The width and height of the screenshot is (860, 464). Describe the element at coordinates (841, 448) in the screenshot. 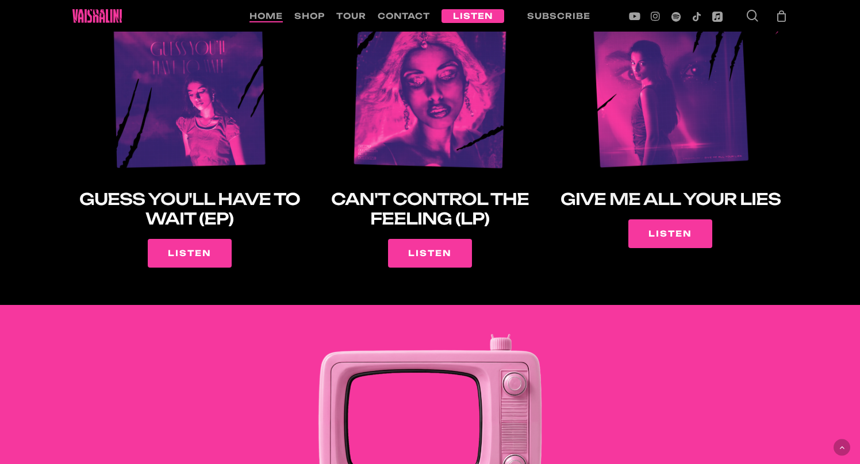

I see `a: Back to top` at that location.